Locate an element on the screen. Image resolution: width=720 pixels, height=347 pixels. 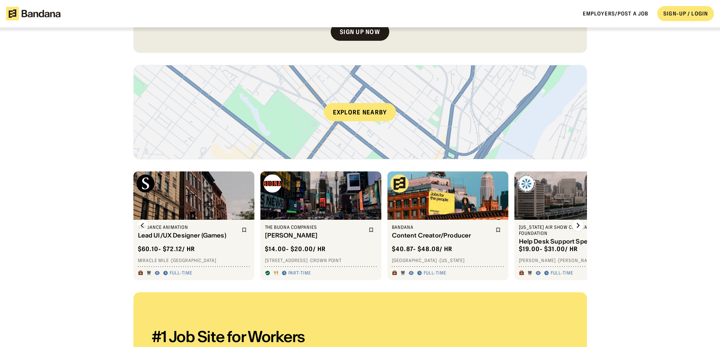
img: Bandana logotype is located at coordinates (33, 14).